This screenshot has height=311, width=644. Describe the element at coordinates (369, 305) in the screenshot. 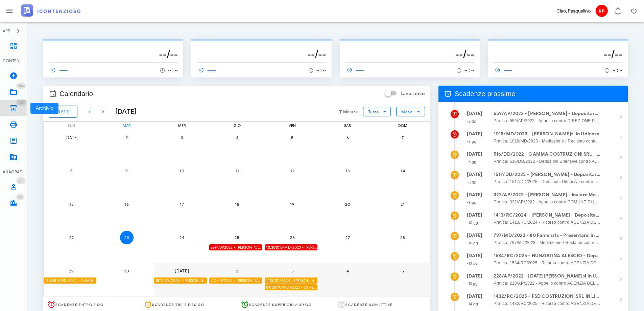

I see `span: Scadenze non attive` at that location.